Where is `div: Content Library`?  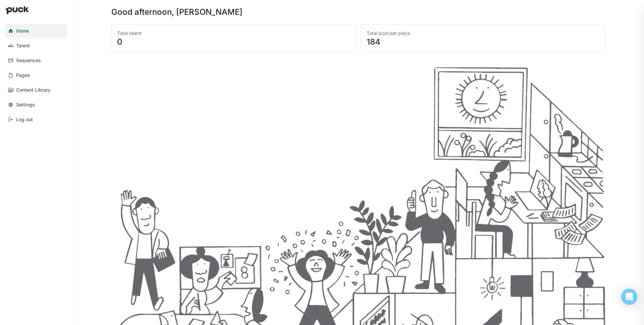
div: Content Library is located at coordinates (33, 90).